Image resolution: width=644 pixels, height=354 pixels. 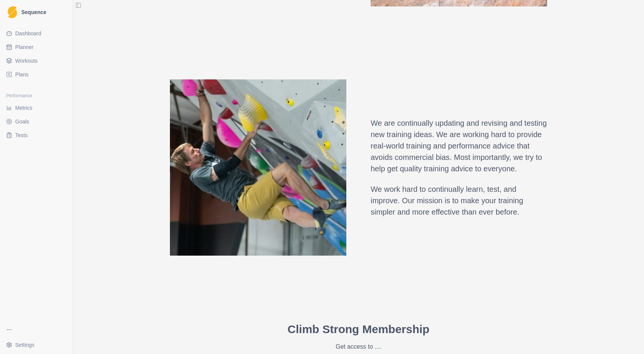 I want to click on span: Workouts, so click(x=27, y=61).